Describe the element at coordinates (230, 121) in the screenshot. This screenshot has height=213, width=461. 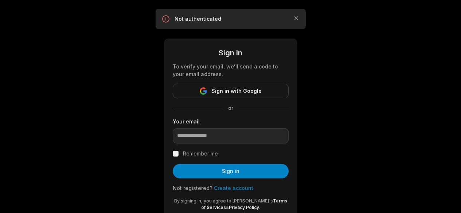
I see `label: Your email` at that location.